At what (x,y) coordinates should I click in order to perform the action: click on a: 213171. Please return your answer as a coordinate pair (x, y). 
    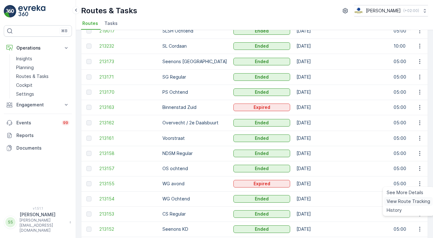
    Looking at the image, I should click on (128, 77).